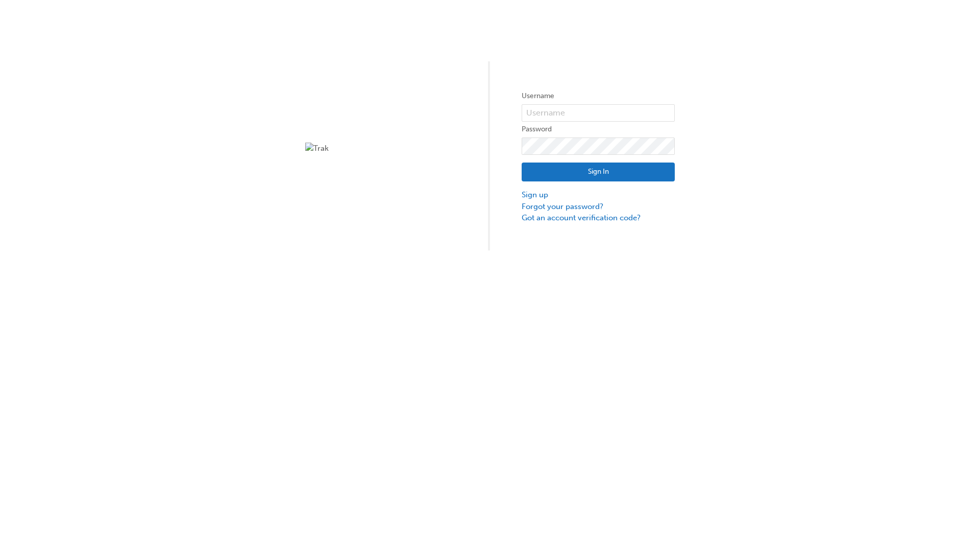 This screenshot has height=552, width=980. Describe the element at coordinates (598, 173) in the screenshot. I see `button: Sign In` at that location.